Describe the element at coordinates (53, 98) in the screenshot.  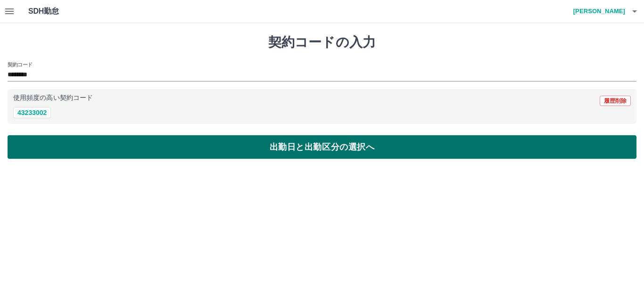
I see `p: 使用頻度の高い契約コード` at that location.